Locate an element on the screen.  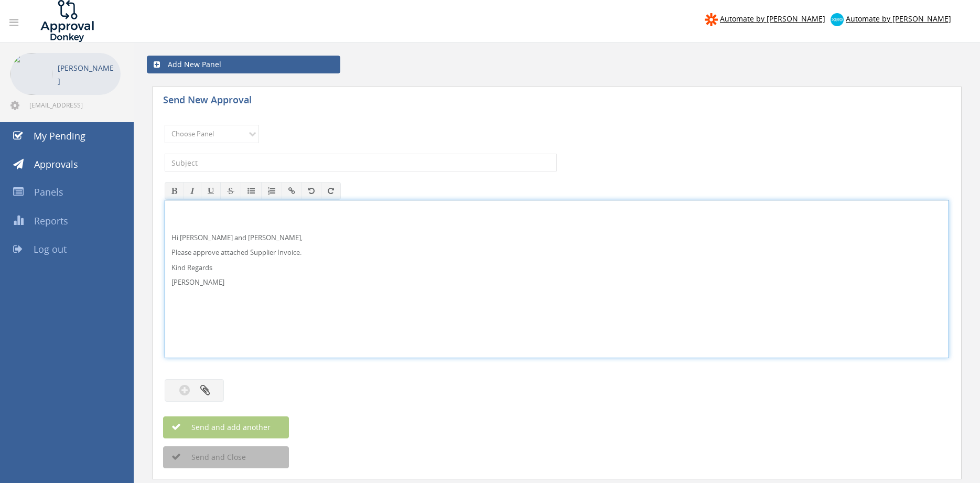
p: Please approve attached Supplier Invoice. is located at coordinates (557, 252).